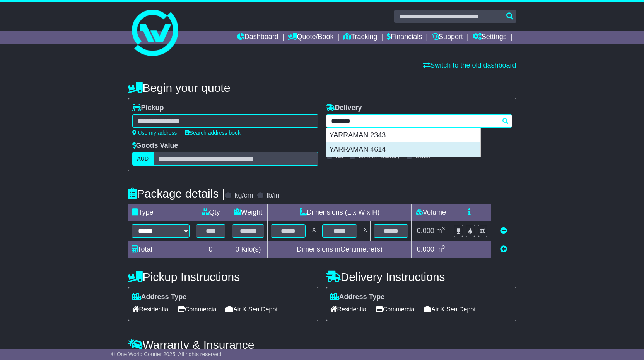 The height and width of the screenshot is (360, 644). Describe the element at coordinates (469, 65) in the screenshot. I see `a: Switch to the old dashboard` at that location.